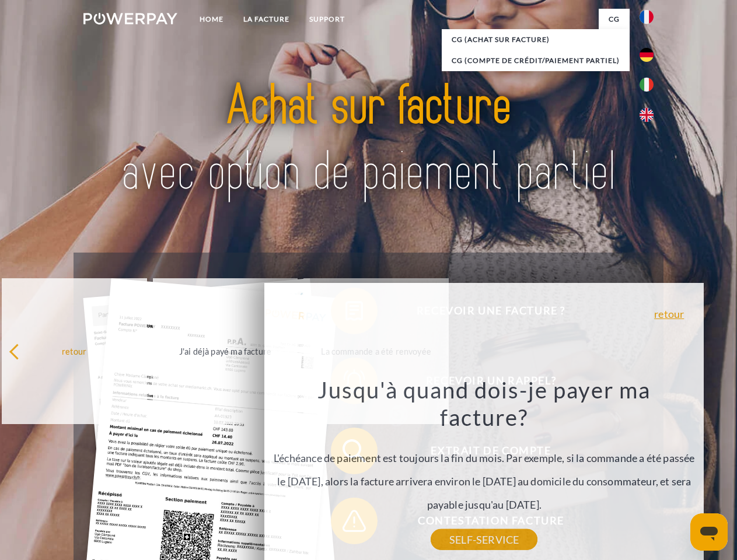 This screenshot has width=737, height=560. I want to click on img: title-powerpay_fr.svg, so click(368, 139).